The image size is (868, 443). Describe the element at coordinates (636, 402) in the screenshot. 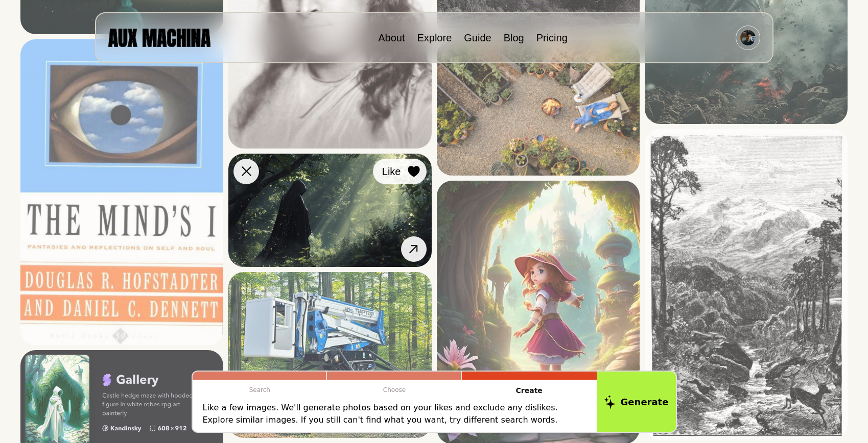

I see `button: Generate` at that location.